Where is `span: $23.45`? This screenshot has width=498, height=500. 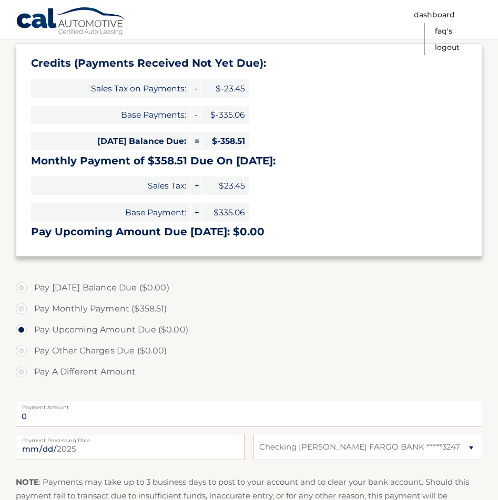
span: $23.45 is located at coordinates (225, 185).